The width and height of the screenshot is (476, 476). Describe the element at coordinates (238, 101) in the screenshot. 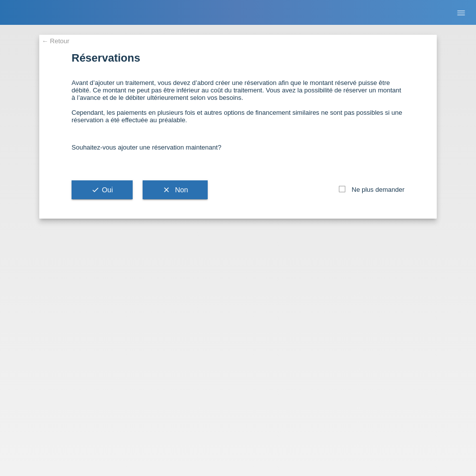

I see `div: Avant d’ajouter un traitement, vous devez d’abord créer une réservation afin que le montant réser...` at that location.